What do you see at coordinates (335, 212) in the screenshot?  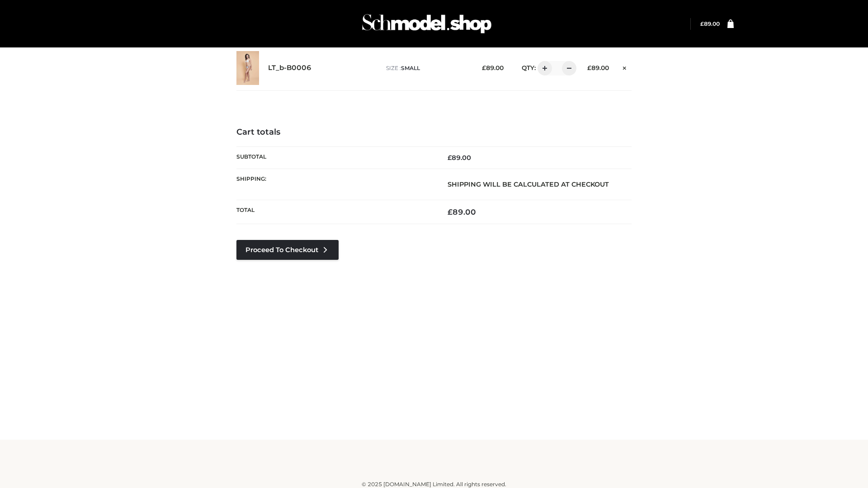 I see `th: Total` at bounding box center [335, 212].